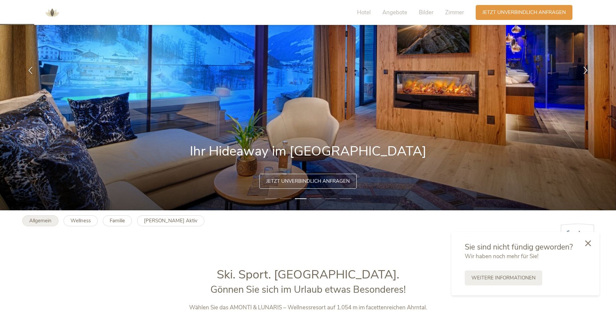  Describe the element at coordinates (308, 290) in the screenshot. I see `span: Gönnen Sie sich im Urlaub etwas Besonderes!` at that location.